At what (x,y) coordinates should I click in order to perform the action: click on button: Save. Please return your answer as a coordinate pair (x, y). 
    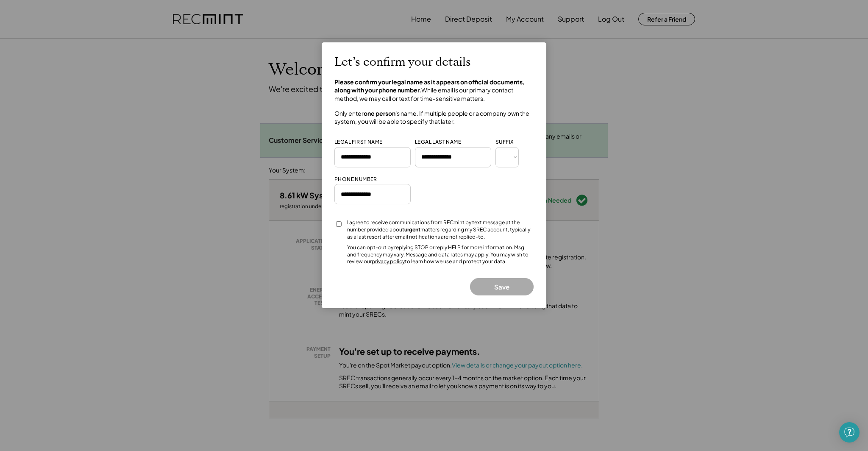
    Looking at the image, I should click on (502, 287).